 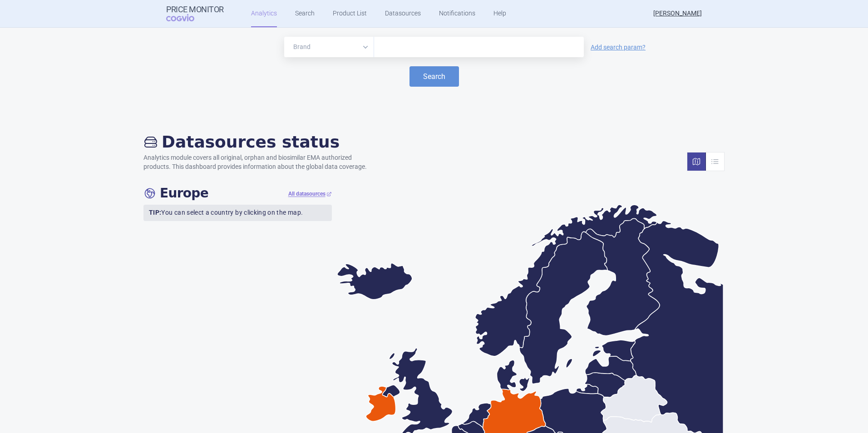 I want to click on a: Price MonitorCOGVIO, so click(x=195, y=14).